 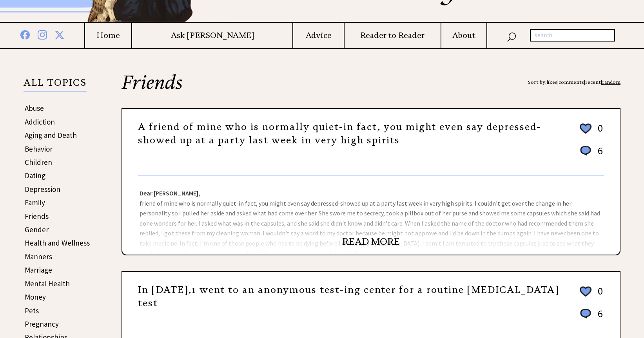 I want to click on a: A friend of mine who is normally quiet-in fact, you might even say depressed-showed up at a party..., so click(x=339, y=134).